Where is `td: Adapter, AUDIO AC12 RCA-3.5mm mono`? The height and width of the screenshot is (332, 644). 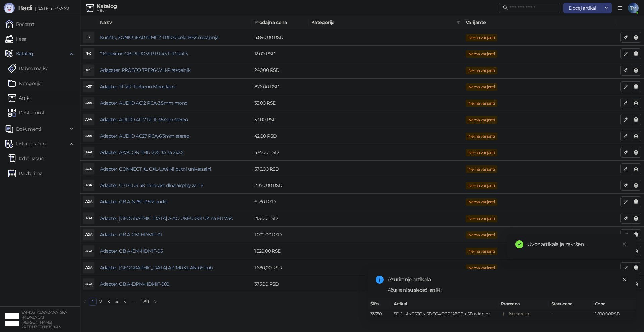
td: Adapter, AUDIO AC12 RCA-3.5mm mono is located at coordinates (174, 103).